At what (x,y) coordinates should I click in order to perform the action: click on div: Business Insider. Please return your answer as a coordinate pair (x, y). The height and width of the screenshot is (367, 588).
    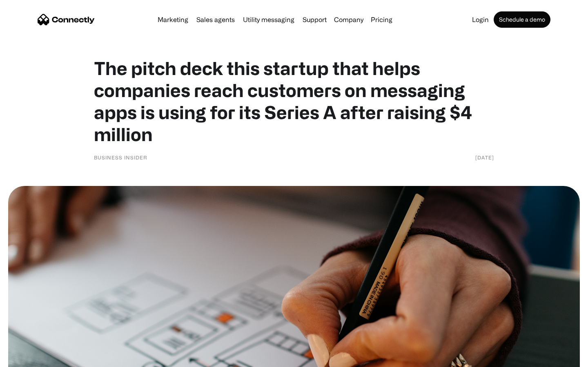
    Looking at the image, I should click on (121, 157).